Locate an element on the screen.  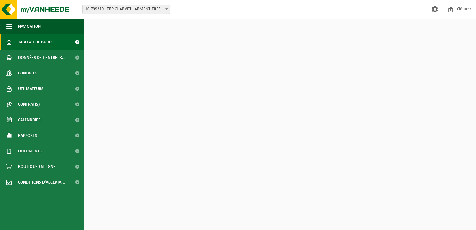
span: Navigation is located at coordinates (29, 26).